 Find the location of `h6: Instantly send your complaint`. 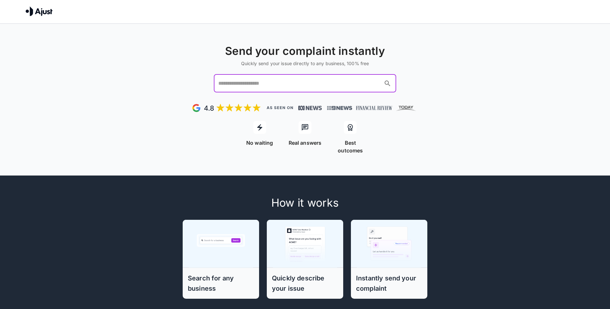

h6: Instantly send your complaint is located at coordinates (389, 283).